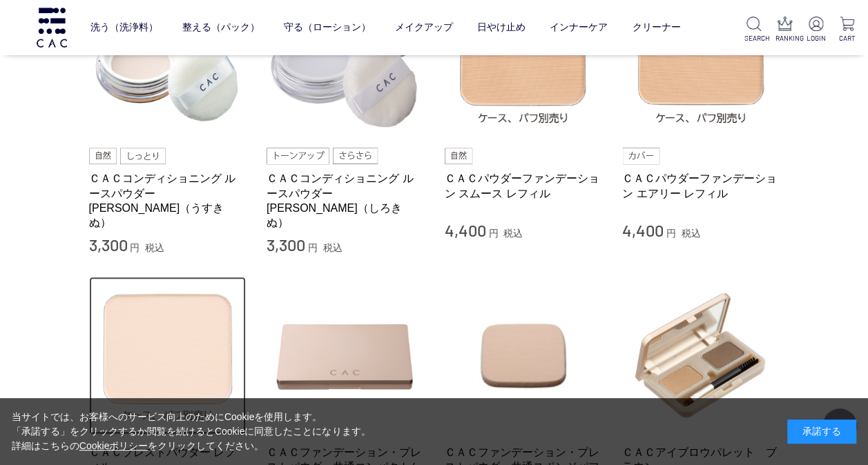 This screenshot has width=868, height=465. Describe the element at coordinates (424, 27) in the screenshot. I see `a: メイクアップ` at that location.